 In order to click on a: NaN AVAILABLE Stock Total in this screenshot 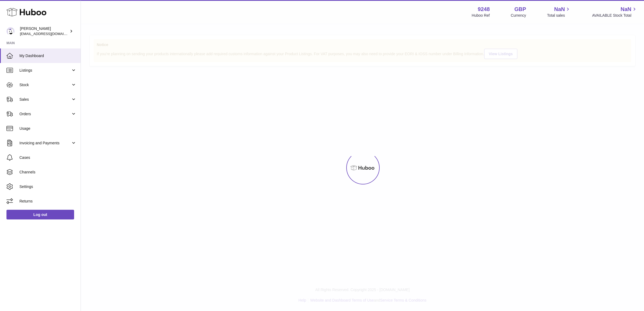, I will do `click(614, 12)`.